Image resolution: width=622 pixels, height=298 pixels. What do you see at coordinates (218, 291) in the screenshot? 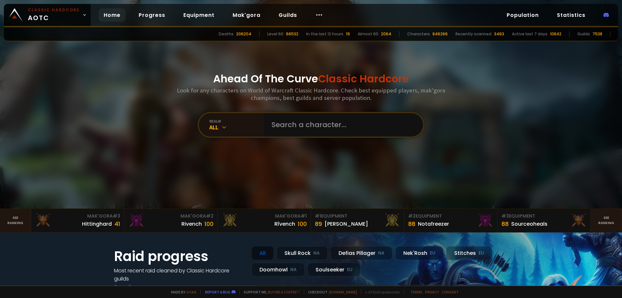
I see `a: Report a bug` at bounding box center [218, 291].